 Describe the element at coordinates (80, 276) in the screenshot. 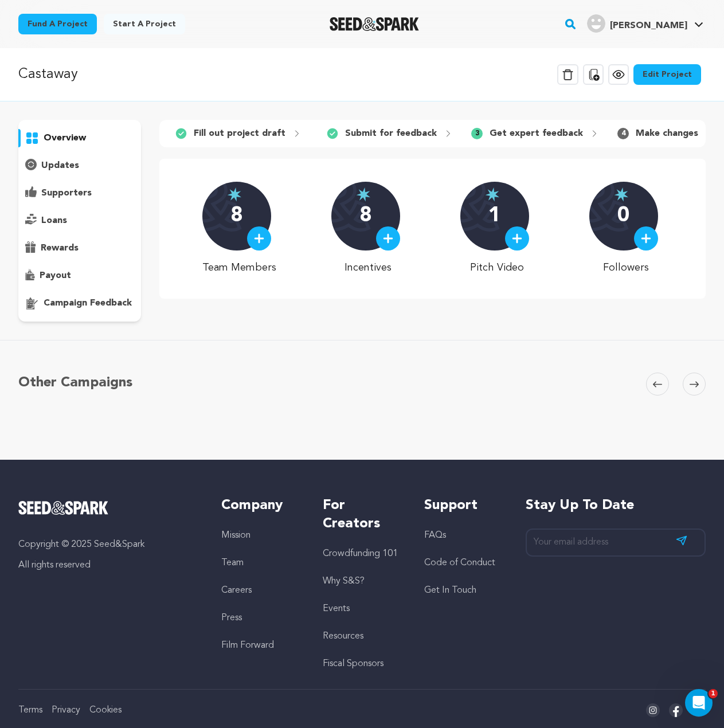

I see `button: payout` at that location.